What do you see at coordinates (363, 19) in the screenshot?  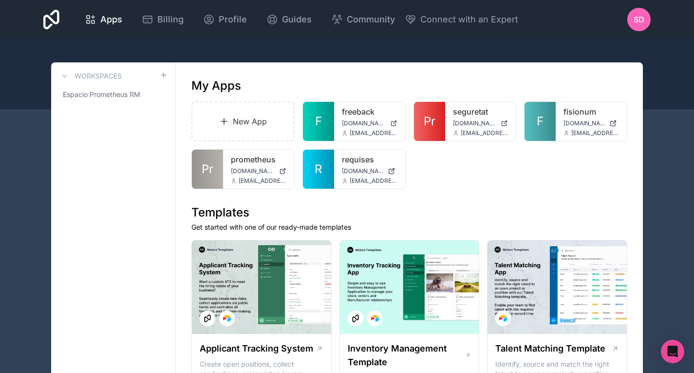 I see `a: Community` at bounding box center [363, 19].